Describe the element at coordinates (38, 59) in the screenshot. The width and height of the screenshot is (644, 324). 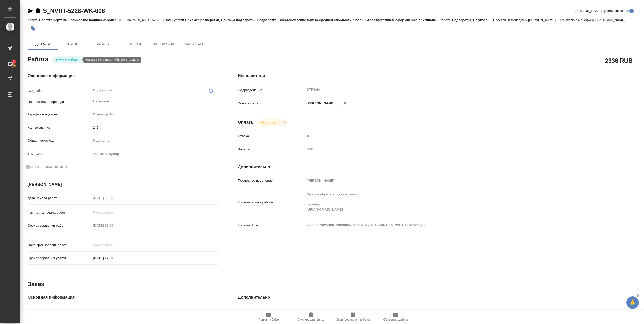
I see `h2: Работа` at that location.